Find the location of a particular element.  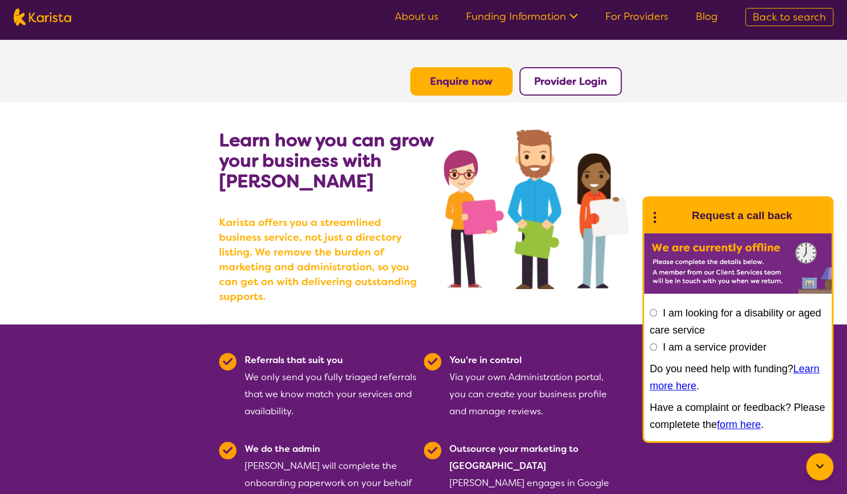

h1: Request a call back is located at coordinates (741, 215).